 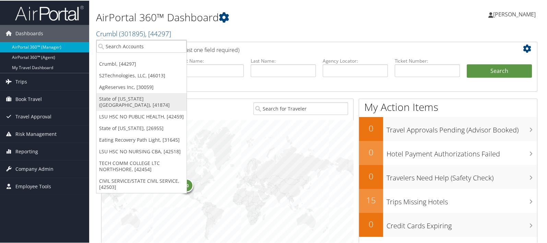 I want to click on a: 0Hotel Payment Authorizations Failed, so click(x=448, y=152).